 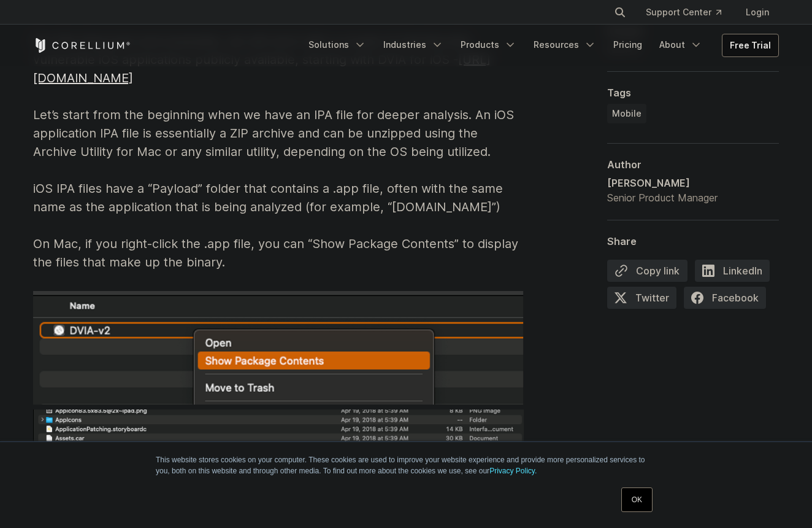 I want to click on div: Author, so click(x=693, y=164).